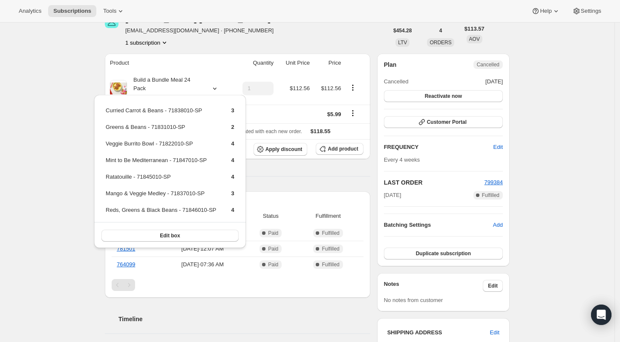  I want to click on a: 799384, so click(493, 182).